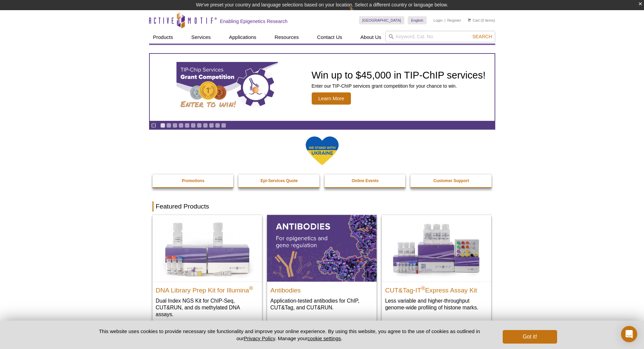  Describe the element at coordinates (399, 86) in the screenshot. I see `p: Enter our TIP-ChIP services grant competition for your chance to win.` at that location.